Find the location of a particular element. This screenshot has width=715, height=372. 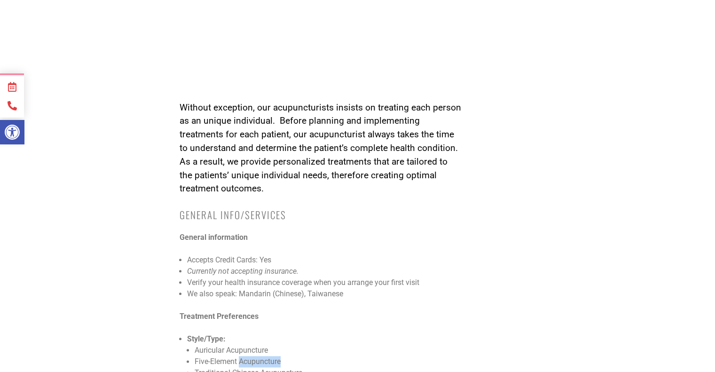

strong: Treatment Preferences is located at coordinates (219, 316).